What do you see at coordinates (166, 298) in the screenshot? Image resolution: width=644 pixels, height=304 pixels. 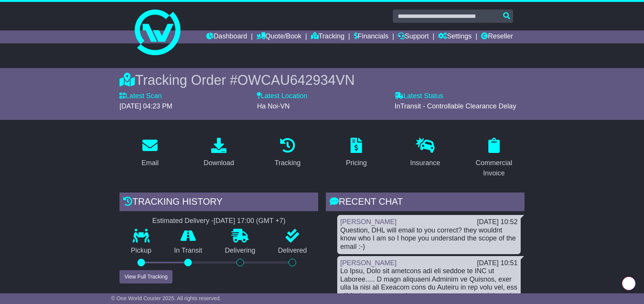 I see `span: © One World Courier 2025. All rights reserved.` at bounding box center [166, 298].